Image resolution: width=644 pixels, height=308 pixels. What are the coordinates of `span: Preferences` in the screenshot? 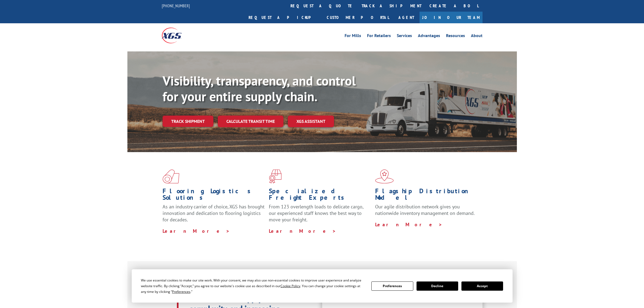 It's located at (181, 292).